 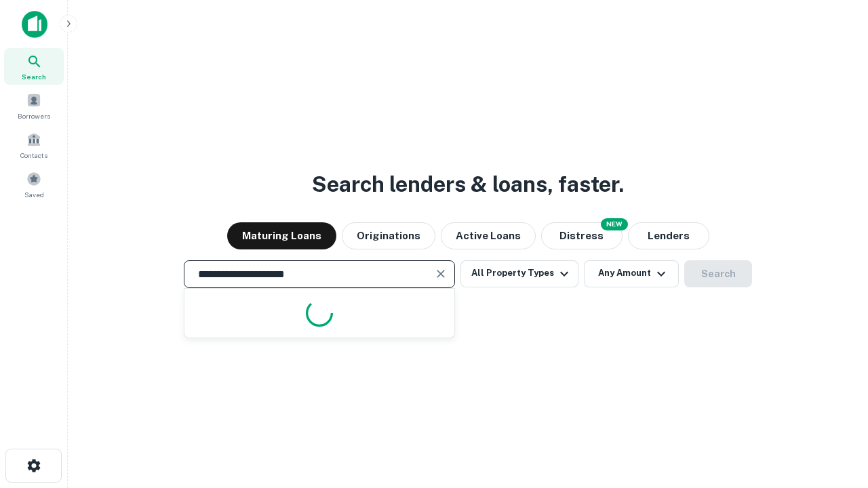 What do you see at coordinates (34, 145) in the screenshot?
I see `a: Contacts` at bounding box center [34, 145].